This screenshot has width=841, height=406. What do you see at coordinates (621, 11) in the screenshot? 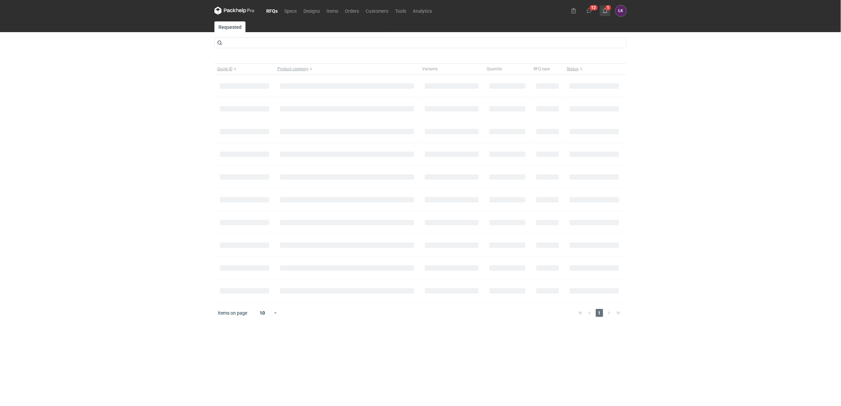
I see `figcaption: ŁK` at bounding box center [621, 11].